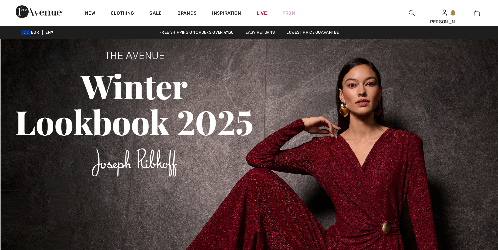 The height and width of the screenshot is (250, 498). I want to click on span: Inspiration, so click(226, 14).